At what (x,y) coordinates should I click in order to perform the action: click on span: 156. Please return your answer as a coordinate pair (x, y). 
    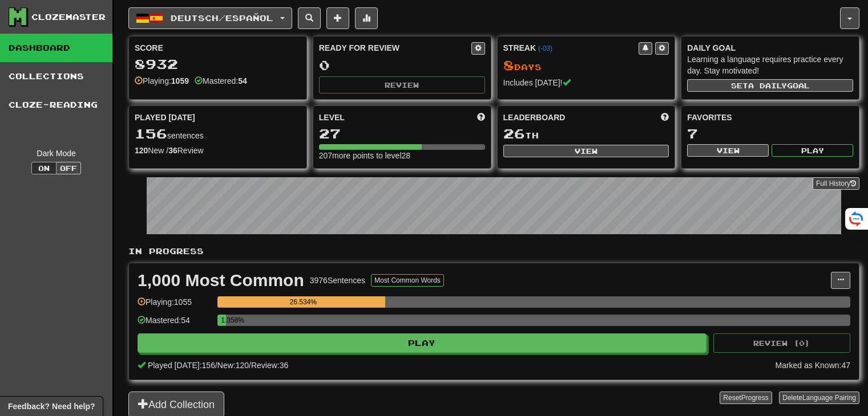
    Looking at the image, I should click on (151, 134).